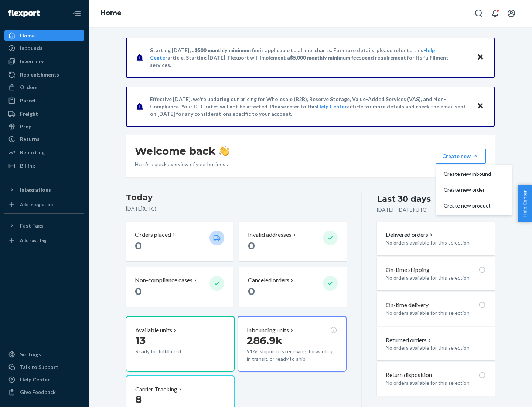  Describe the element at coordinates (292, 343) in the screenshot. I see `button: Inbounding units286.9k9168 shipments receiving, forwarding, in transit, or ready to ship` at that location.